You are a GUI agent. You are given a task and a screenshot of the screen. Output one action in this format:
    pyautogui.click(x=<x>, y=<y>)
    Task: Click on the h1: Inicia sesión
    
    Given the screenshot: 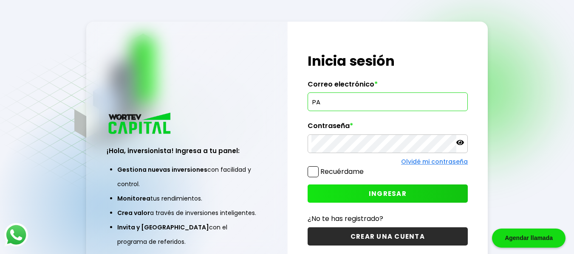 What is the action you would take?
    pyautogui.click(x=387, y=61)
    